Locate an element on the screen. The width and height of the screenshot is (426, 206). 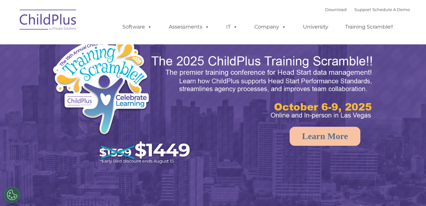
a: Learn More is located at coordinates (325, 136).